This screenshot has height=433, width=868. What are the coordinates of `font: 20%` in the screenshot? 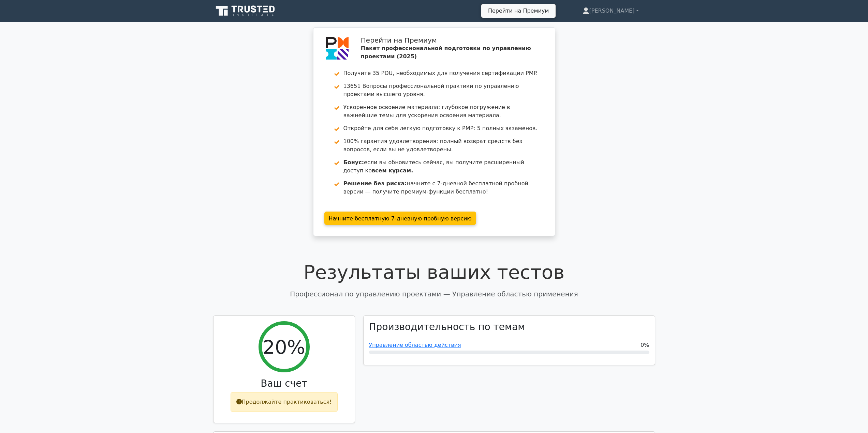 It's located at (284, 347).